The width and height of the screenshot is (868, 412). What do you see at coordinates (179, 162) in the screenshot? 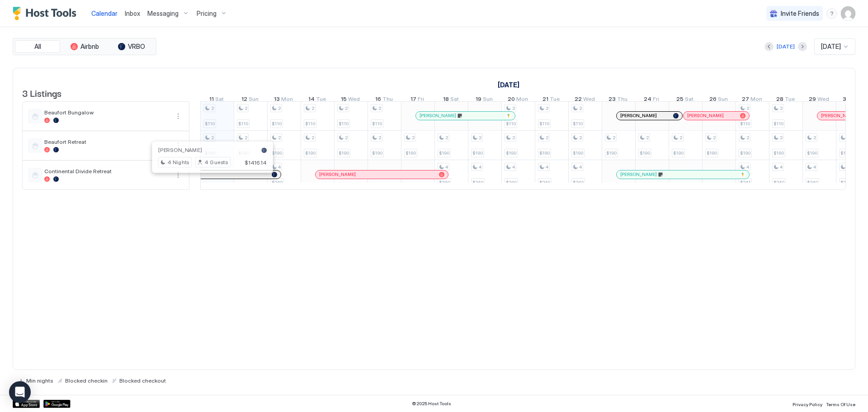
I see `span: 4 Nights` at bounding box center [179, 162].